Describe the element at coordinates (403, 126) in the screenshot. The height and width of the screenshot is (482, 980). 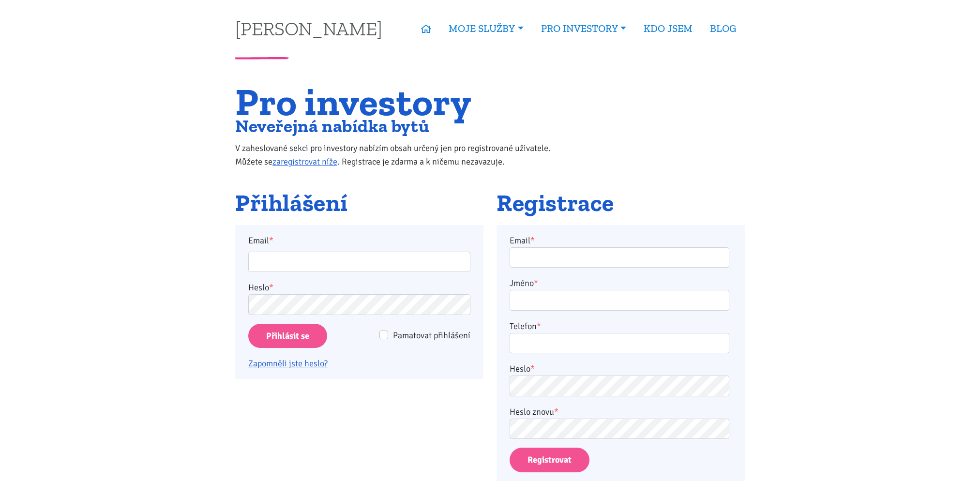
I see `h2: Neveřejná nabídka bytů` at that location.